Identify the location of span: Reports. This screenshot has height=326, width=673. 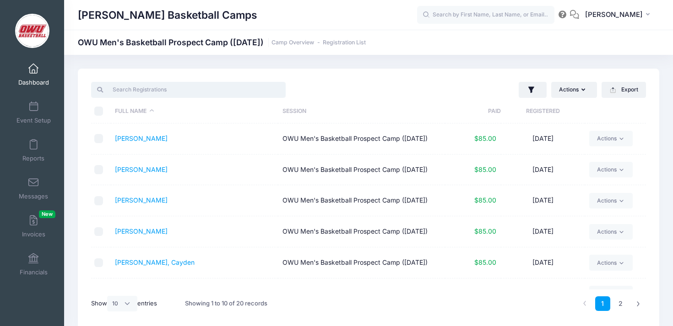
(33, 158).